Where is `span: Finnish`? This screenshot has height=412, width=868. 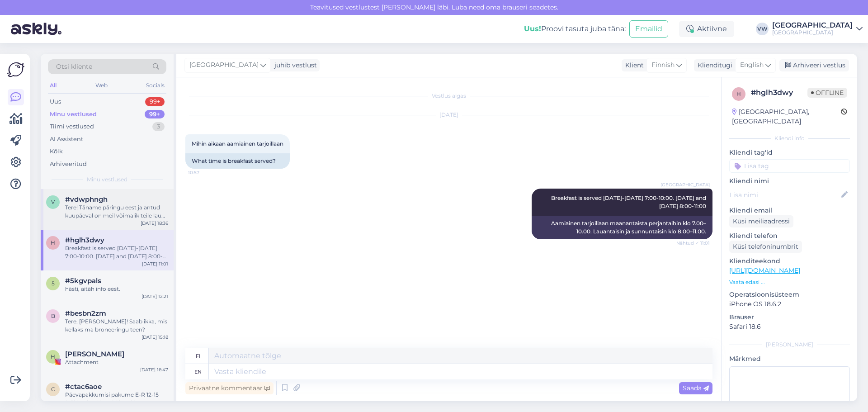 span: Finnish is located at coordinates (663, 65).